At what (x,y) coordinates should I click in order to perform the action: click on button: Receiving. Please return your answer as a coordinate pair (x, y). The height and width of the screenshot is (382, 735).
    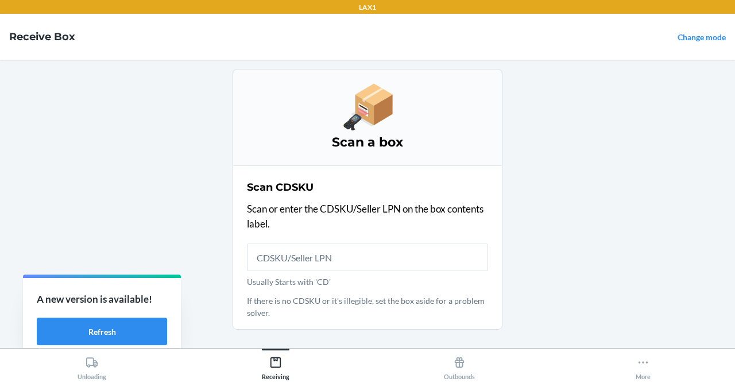
    Looking at the image, I should click on (276, 364).